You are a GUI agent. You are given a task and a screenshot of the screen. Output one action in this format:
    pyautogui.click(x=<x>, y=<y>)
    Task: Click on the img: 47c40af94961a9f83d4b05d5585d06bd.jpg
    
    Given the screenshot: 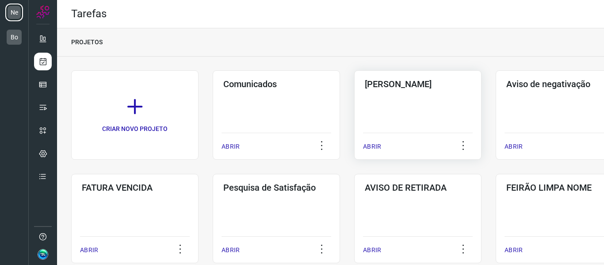 What is the action you would take?
    pyautogui.click(x=43, y=254)
    